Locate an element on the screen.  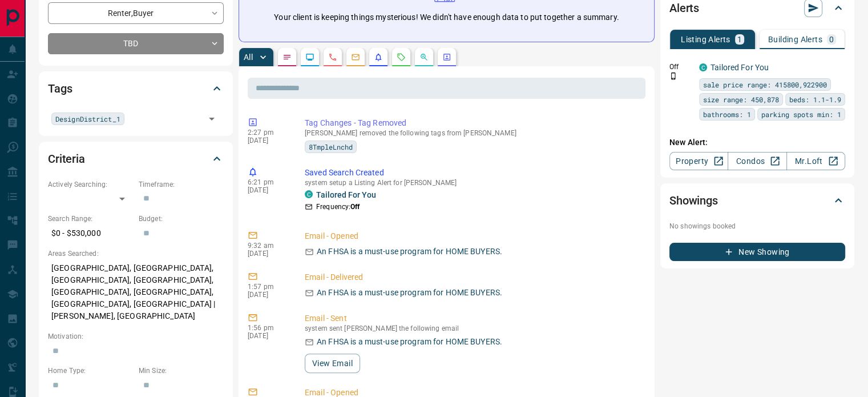
button: New Showing is located at coordinates (757, 252).